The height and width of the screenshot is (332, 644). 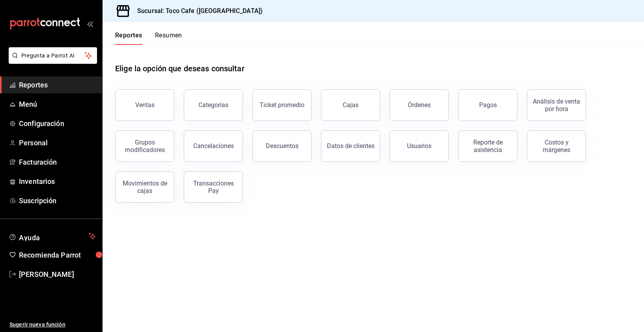 What do you see at coordinates (488, 105) in the screenshot?
I see `div: Pagos` at bounding box center [488, 105].